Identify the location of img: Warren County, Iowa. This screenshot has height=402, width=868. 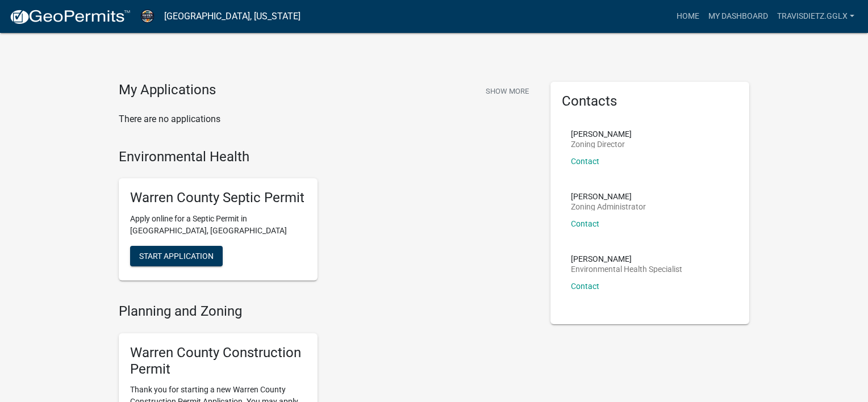
(147, 16).